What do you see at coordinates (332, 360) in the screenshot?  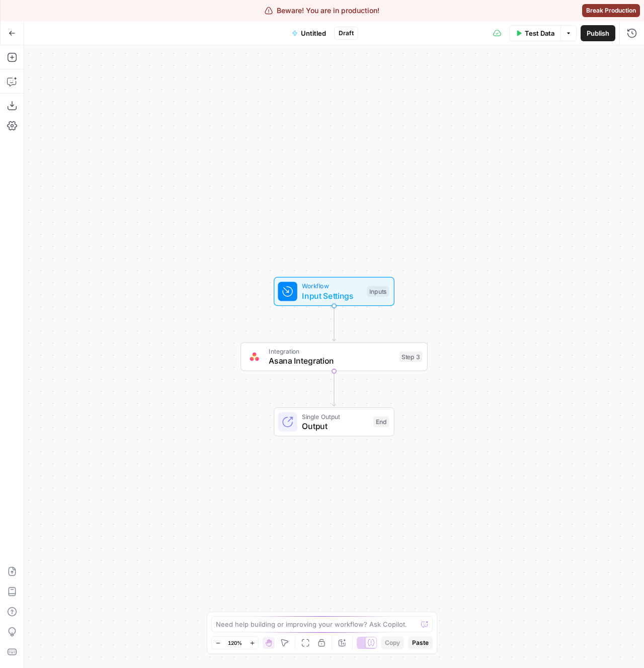 I see `span: Asana Integration` at bounding box center [332, 360].